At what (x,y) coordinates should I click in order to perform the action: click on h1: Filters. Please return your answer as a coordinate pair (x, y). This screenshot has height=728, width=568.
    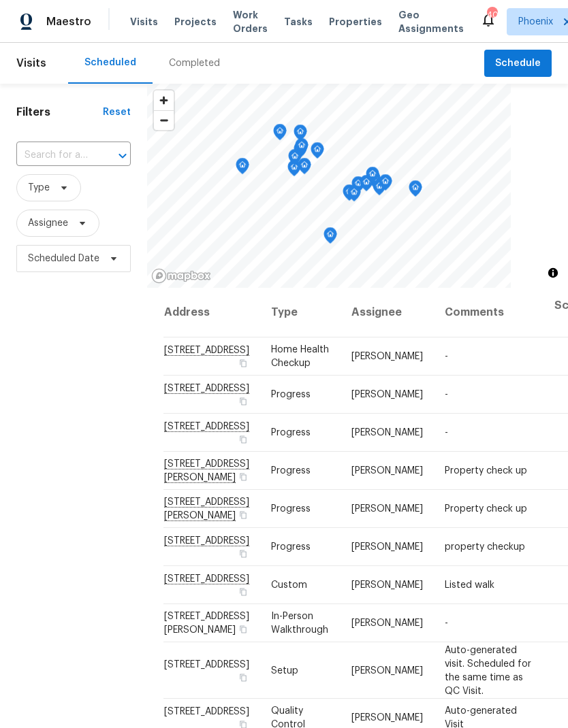
    Looking at the image, I should click on (59, 113).